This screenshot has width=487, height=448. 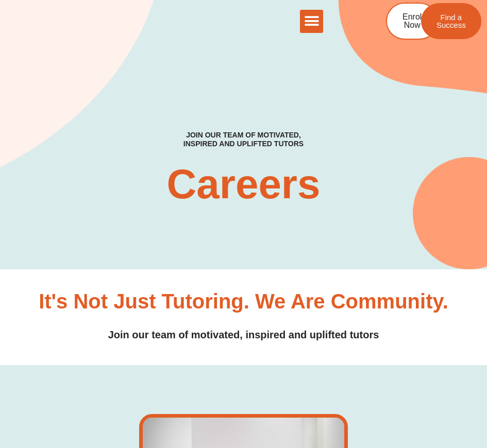 What do you see at coordinates (243, 301) in the screenshot?
I see `h3: It's Not Just Tutoring. We are Community.` at bounding box center [243, 301].